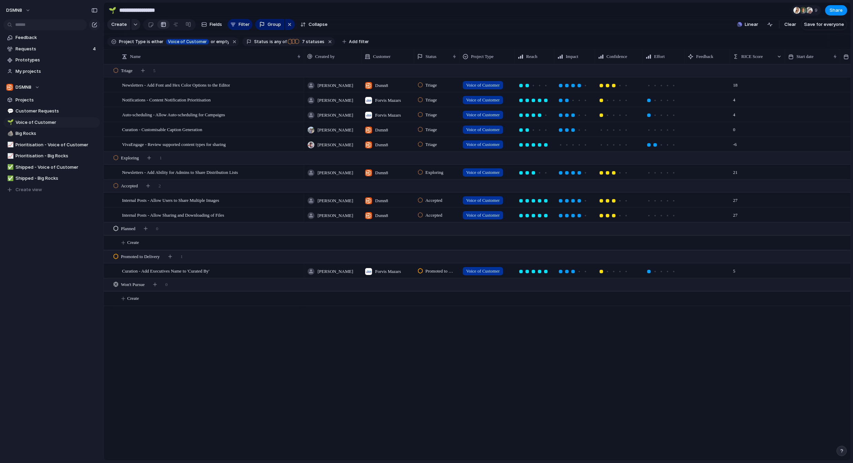  Describe the element at coordinates (52, 178) in the screenshot. I see `a: ✅Shipped - Big Rocks` at that location.